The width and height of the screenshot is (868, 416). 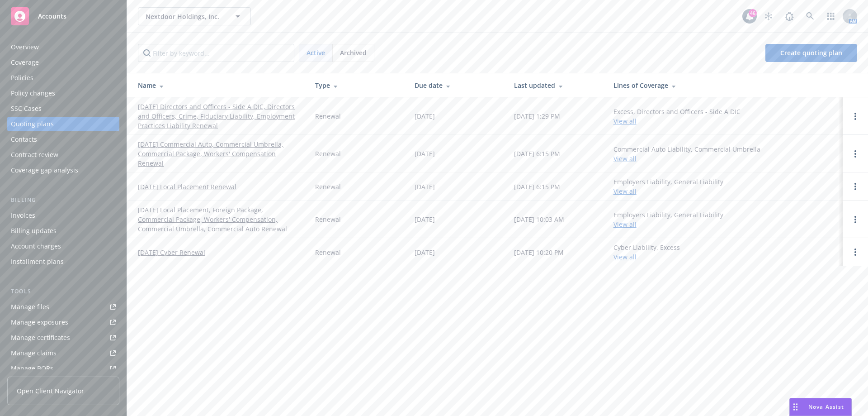 I want to click on div: Account charges, so click(x=36, y=246).